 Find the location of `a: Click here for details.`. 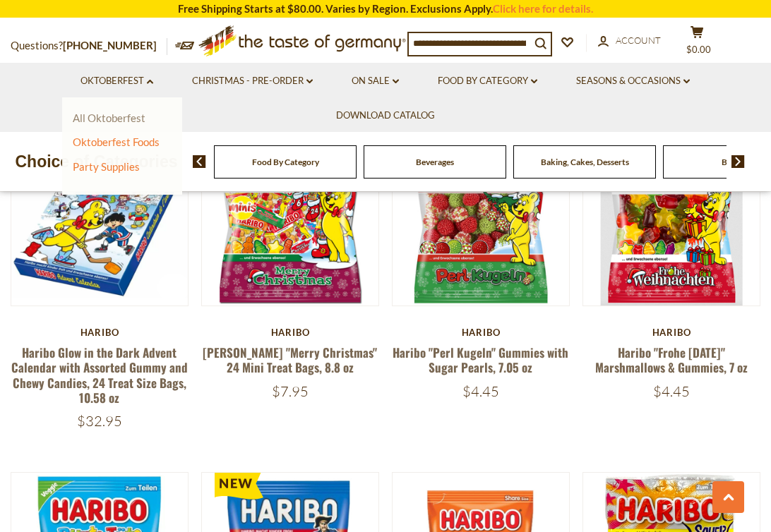

a: Click here for details. is located at coordinates (543, 8).